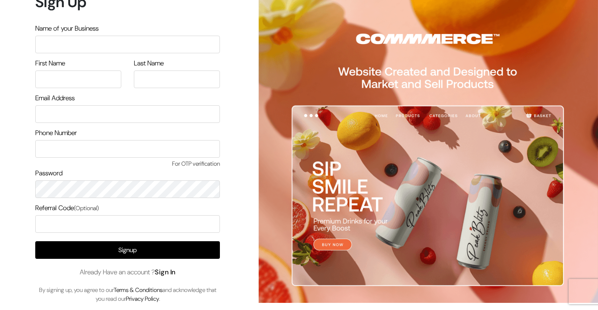 Image resolution: width=598 pixels, height=310 pixels. What do you see at coordinates (128, 164) in the screenshot?
I see `span: For OTP verification` at bounding box center [128, 164].